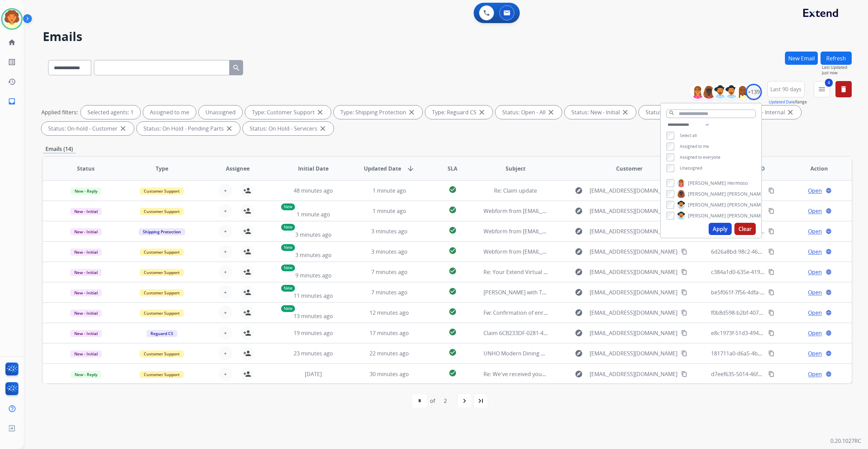  Describe the element at coordinates (110, 112) in the screenshot. I see `div: Selected agents: 1` at that location.